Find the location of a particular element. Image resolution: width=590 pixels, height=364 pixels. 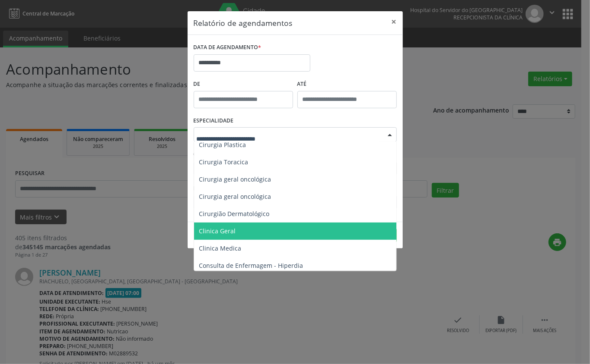

span: Cirurgião Dermatológico is located at coordinates (234, 214).